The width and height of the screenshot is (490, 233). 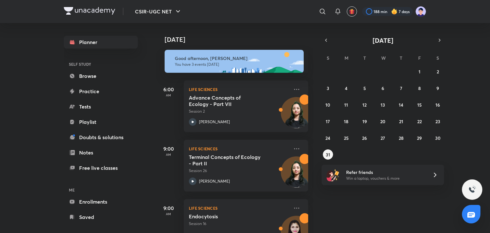 What do you see at coordinates (401, 138) in the screenshot?
I see `button: August 28, 2025` at bounding box center [401, 138].